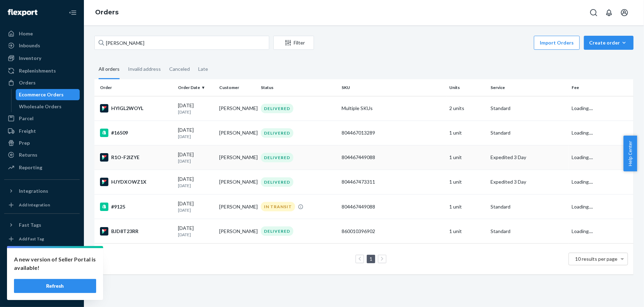 This screenshot has height=307, width=644. Describe the element at coordinates (42, 33) in the screenshot. I see `a: Home` at that location.